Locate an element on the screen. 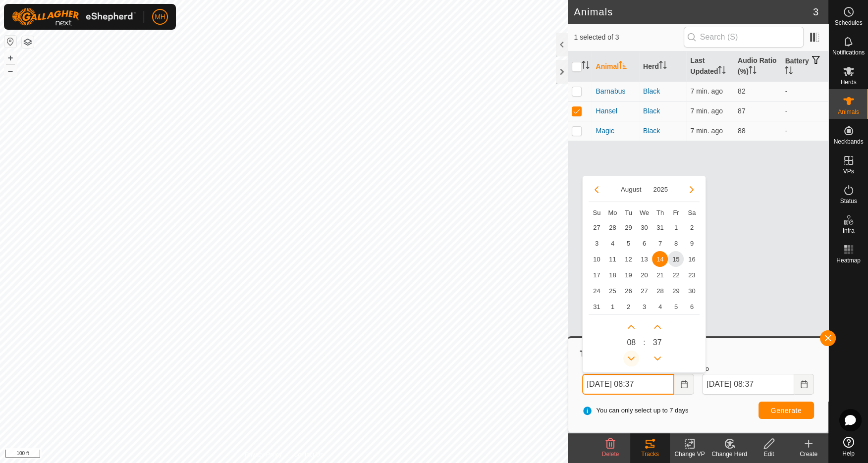  td: 24 is located at coordinates (597, 291).